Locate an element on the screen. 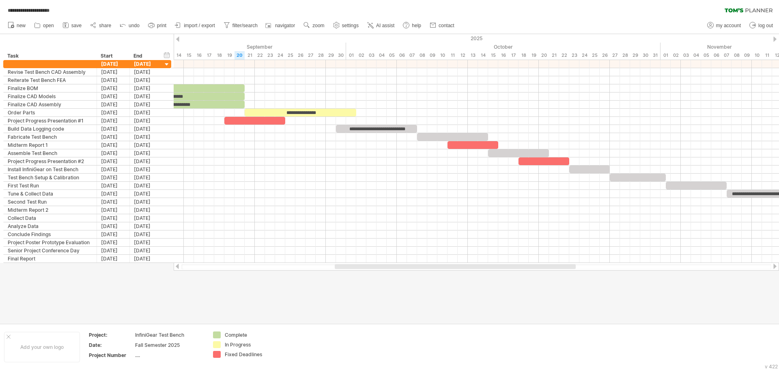 This screenshot has width=779, height=370. div: Sunday, 26 October 2025 is located at coordinates (605, 55).